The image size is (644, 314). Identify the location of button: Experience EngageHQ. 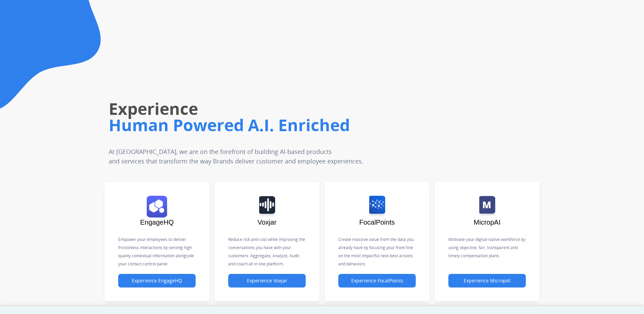
(157, 281).